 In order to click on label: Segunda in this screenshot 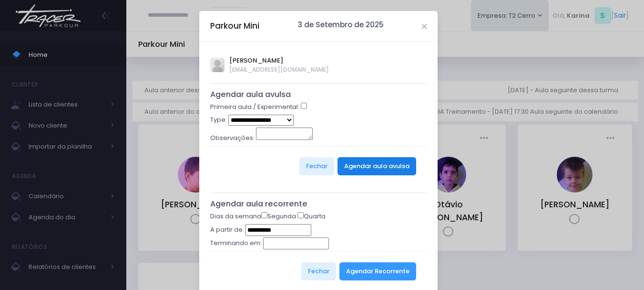, I will do `click(279, 217)`.